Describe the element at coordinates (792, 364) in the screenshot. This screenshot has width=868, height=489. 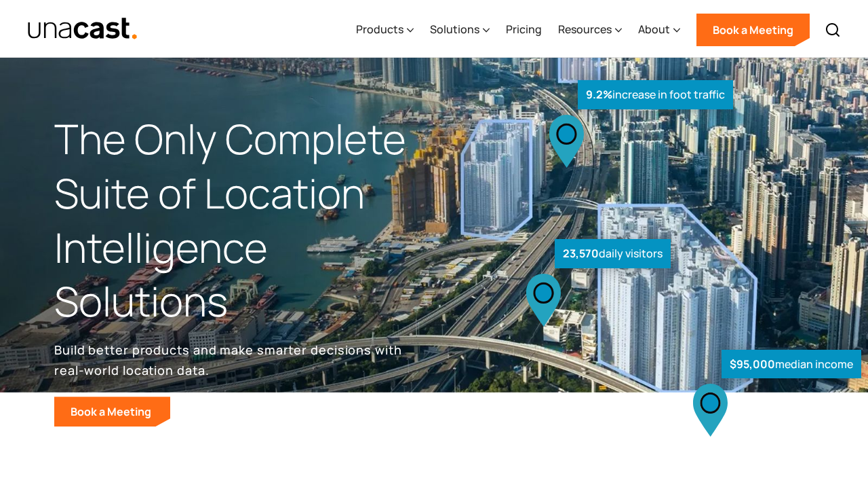
I see `div: median income` at that location.